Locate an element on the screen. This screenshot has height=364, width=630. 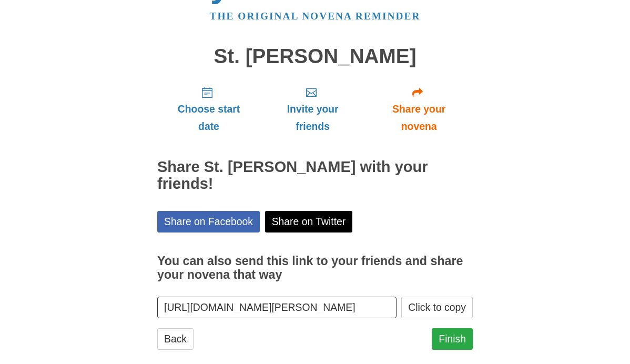
a: Share on Facebook is located at coordinates (208, 222).